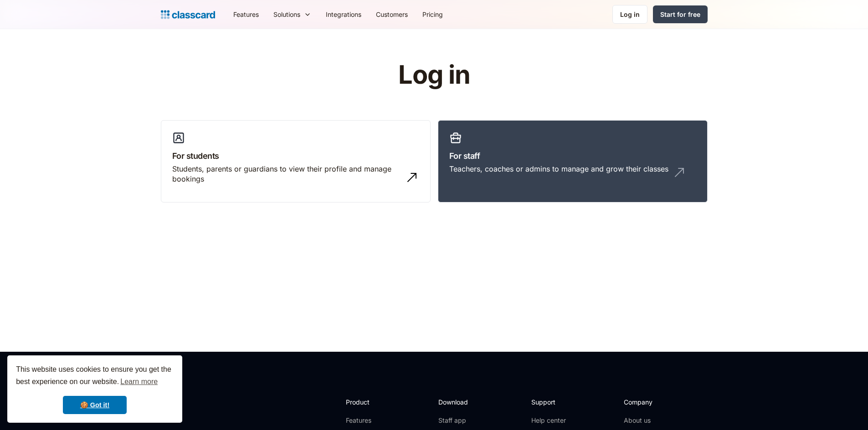 The image size is (868, 430). I want to click on span: This website uses cookies to ensure you get the best experience on our website., so click(95, 377).